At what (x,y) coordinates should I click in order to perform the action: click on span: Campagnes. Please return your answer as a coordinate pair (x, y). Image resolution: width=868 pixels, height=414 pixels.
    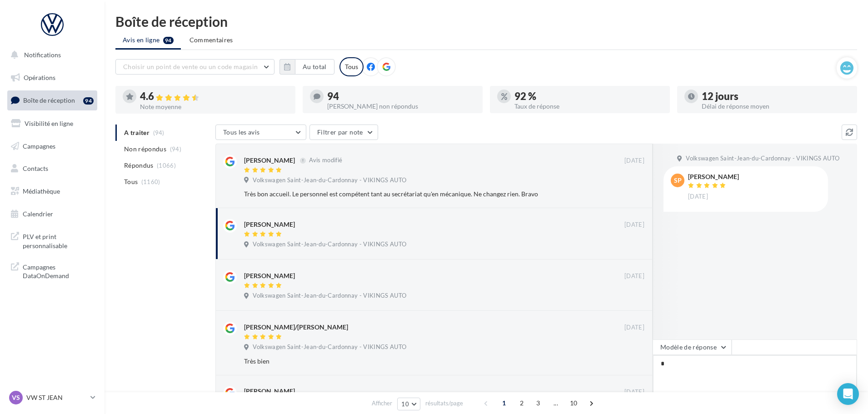
    Looking at the image, I should click on (39, 146).